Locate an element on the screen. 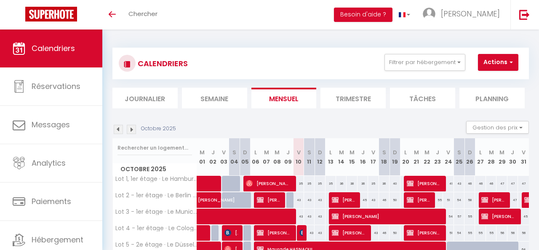  span: Lot 5 - 2e étage · Le Düsseldorf - "Les appartements de l'olivier" is located at coordinates (156, 244).